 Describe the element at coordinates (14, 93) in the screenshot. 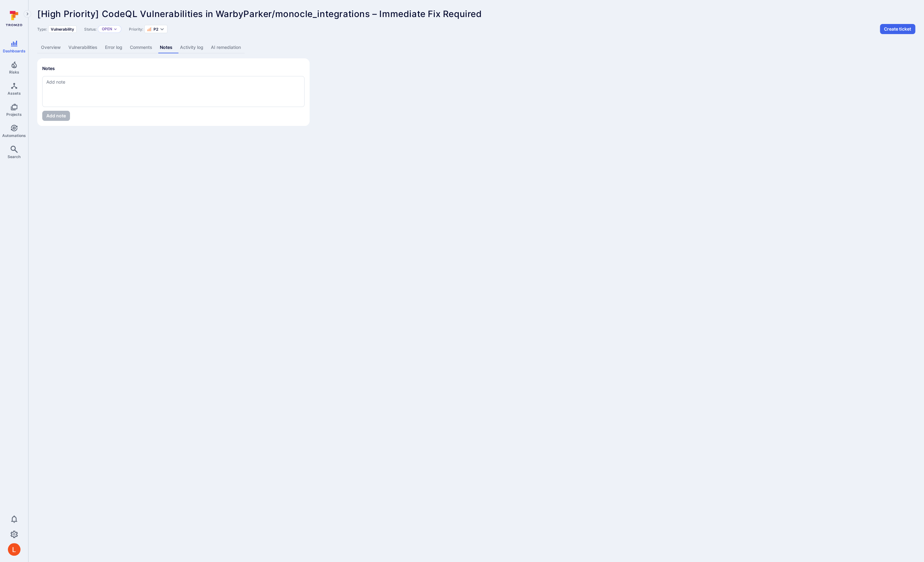

I see `span: Assets` at that location.